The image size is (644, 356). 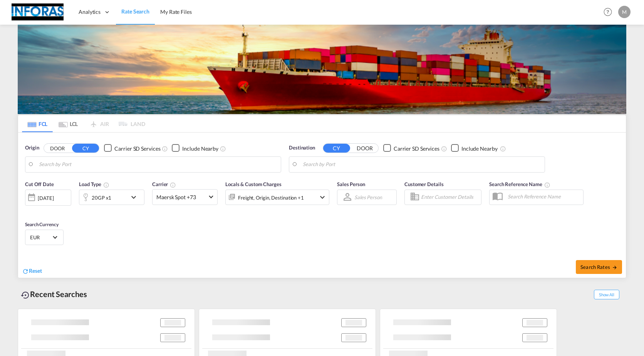 I want to click on span: Sales Person, so click(x=351, y=184).